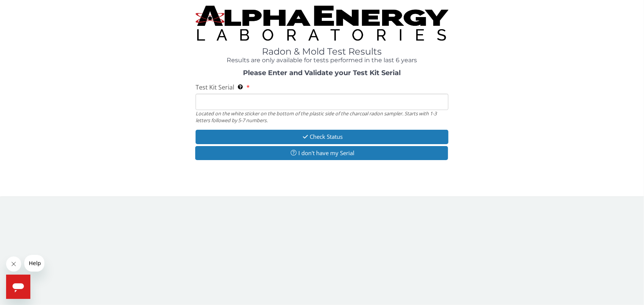 The image size is (644, 305). What do you see at coordinates (322, 117) in the screenshot?
I see `div: Located on the white sticker on the bottom of the plastic side of the charcoal radon sampler. Sta...` at bounding box center [322, 117].